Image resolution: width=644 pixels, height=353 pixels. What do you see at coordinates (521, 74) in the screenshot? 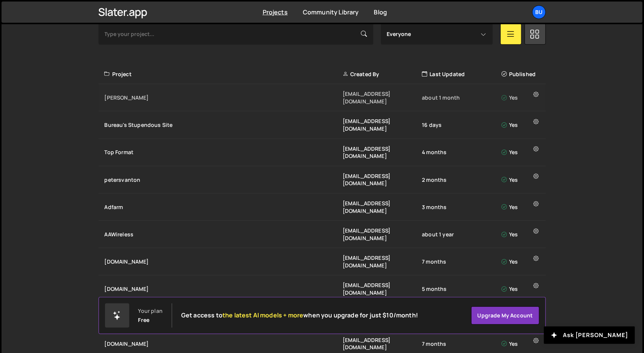
I see `div: Published` at bounding box center [521, 74].